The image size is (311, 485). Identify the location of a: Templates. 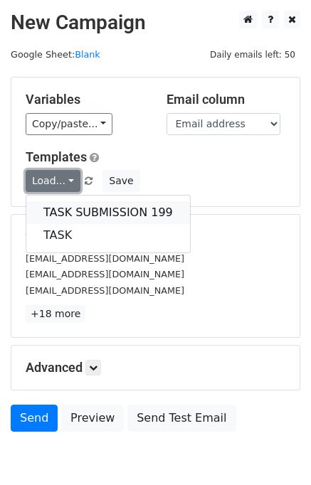
(56, 157).